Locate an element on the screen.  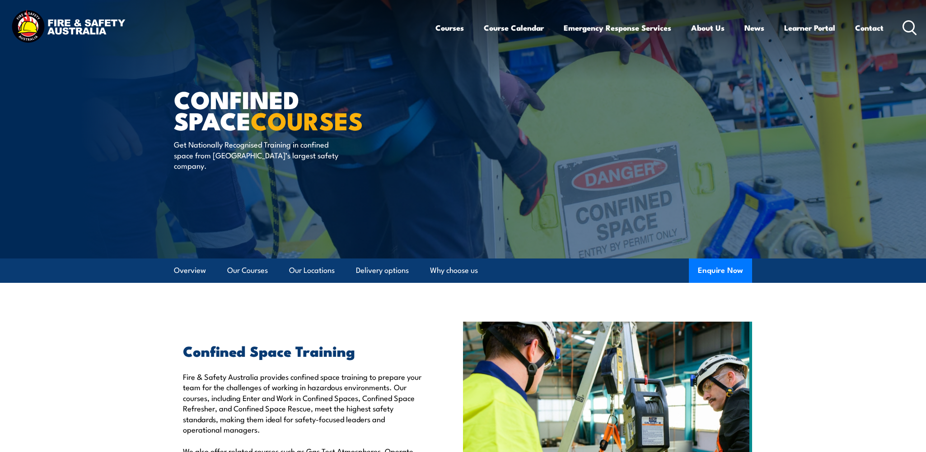
button: Enquire Now is located at coordinates (720, 271).